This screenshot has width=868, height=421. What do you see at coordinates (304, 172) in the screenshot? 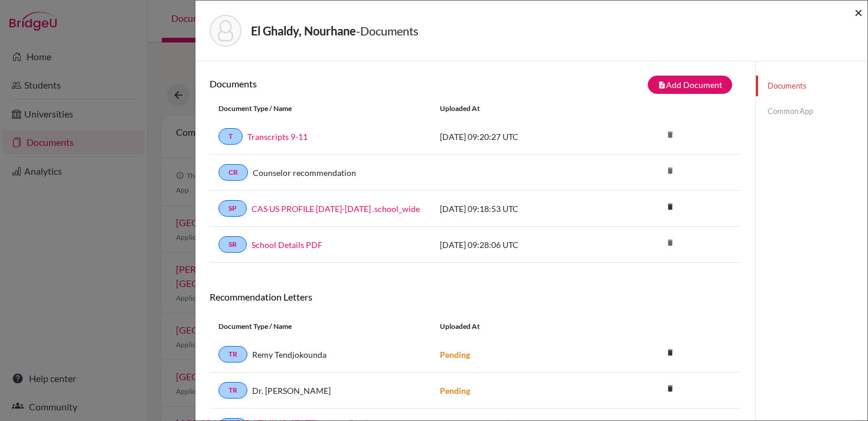
I see `a: Counselor recommendation` at bounding box center [304, 172].